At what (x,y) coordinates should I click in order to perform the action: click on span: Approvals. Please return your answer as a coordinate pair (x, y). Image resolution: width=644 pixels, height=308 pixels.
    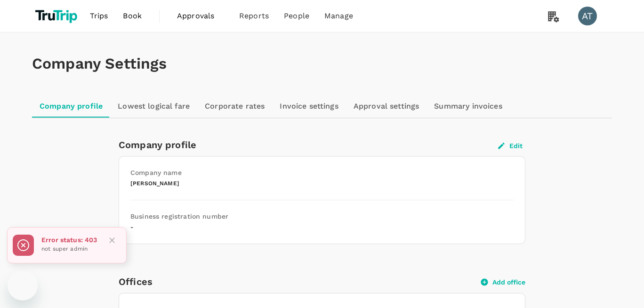
    Looking at the image, I should click on (201, 16).